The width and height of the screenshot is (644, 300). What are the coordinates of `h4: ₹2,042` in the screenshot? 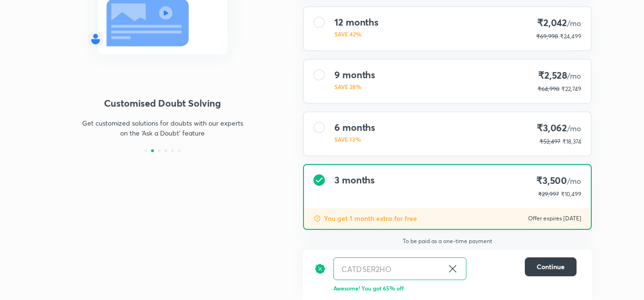 It's located at (558, 23).